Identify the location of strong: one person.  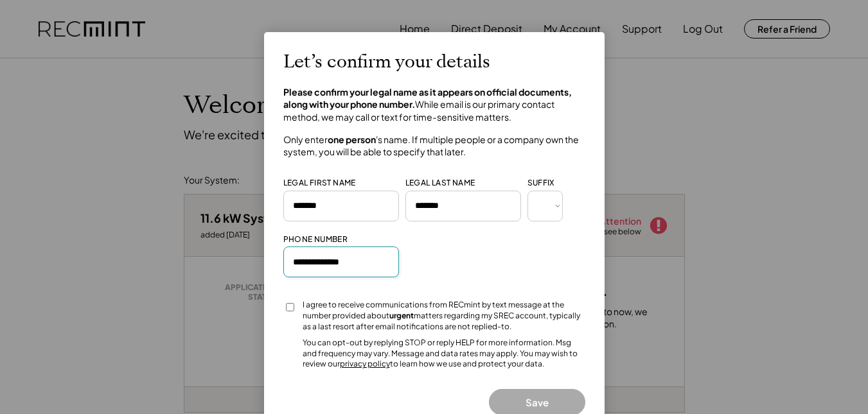
(351, 140).